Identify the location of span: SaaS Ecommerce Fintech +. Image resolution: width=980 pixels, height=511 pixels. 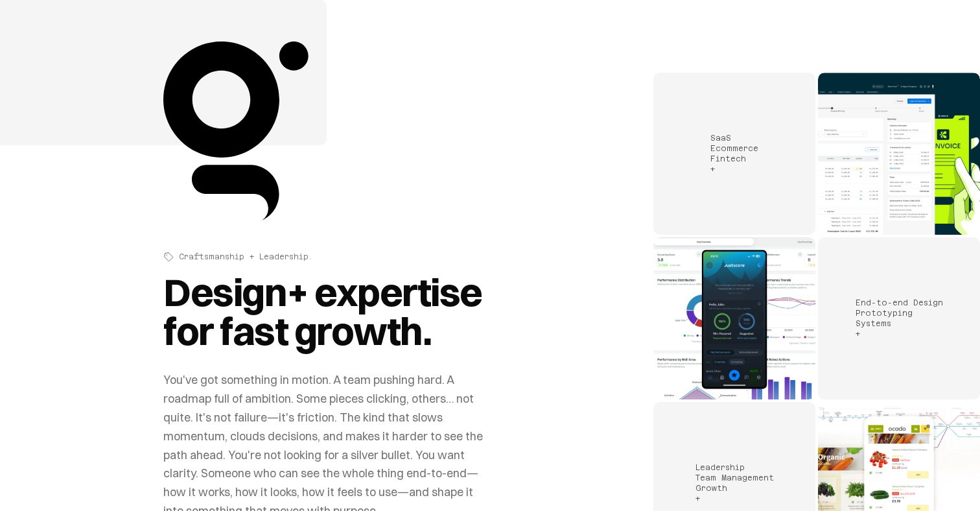
(734, 154).